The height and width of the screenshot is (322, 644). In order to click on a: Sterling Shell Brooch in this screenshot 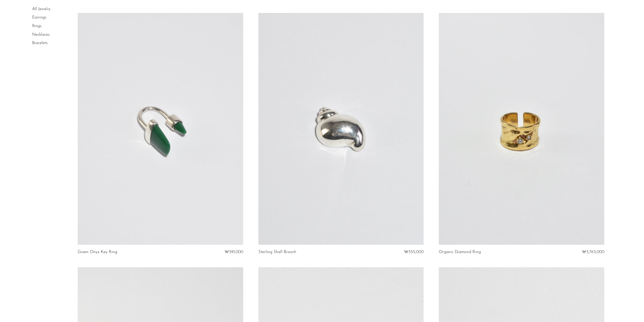, I will do `click(277, 252)`.